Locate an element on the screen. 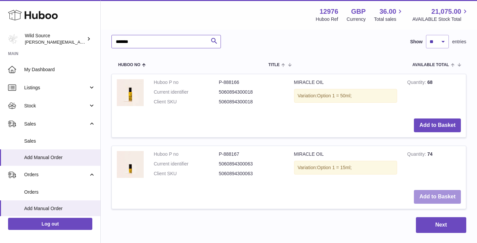 This screenshot has width=477, height=243. span: 21,075.00 is located at coordinates (446, 11).